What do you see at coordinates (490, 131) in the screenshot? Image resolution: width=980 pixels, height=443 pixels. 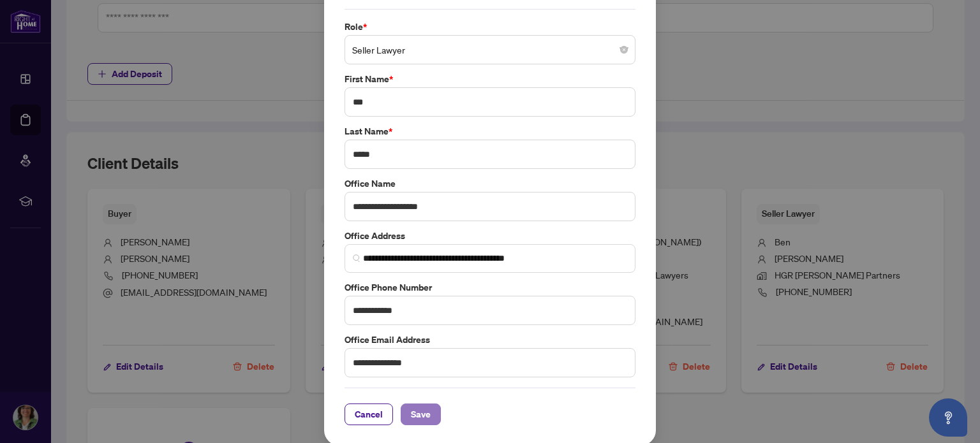 I see `label: Last Name` at bounding box center [490, 131].